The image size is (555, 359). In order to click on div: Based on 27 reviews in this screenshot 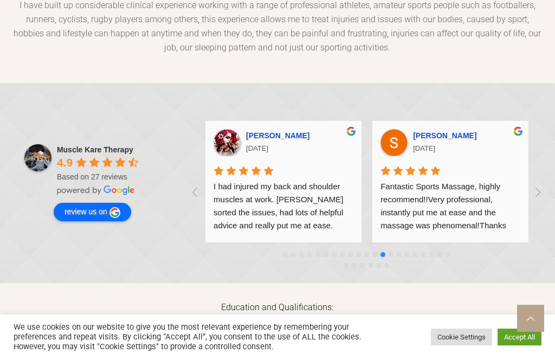, I will do `click(121, 177)`.